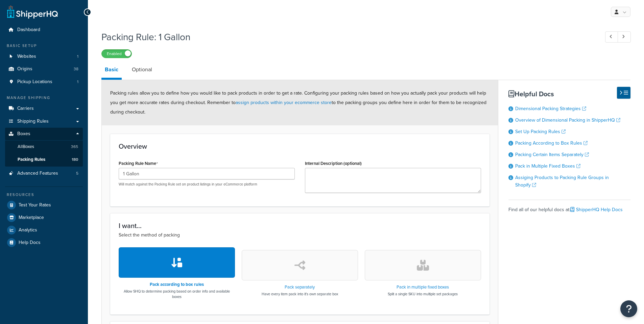  I want to click on li: Help Docs, so click(44, 243).